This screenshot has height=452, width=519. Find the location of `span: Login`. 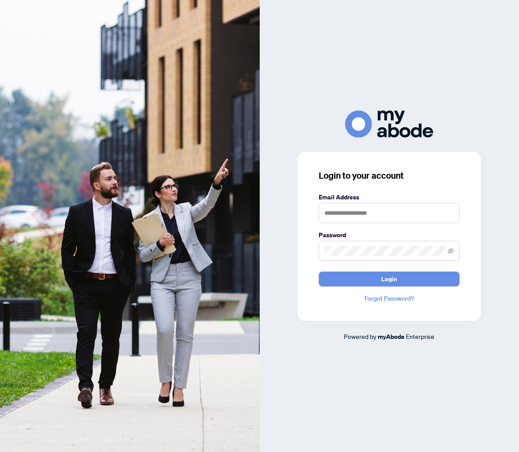

span: Login is located at coordinates (389, 279).